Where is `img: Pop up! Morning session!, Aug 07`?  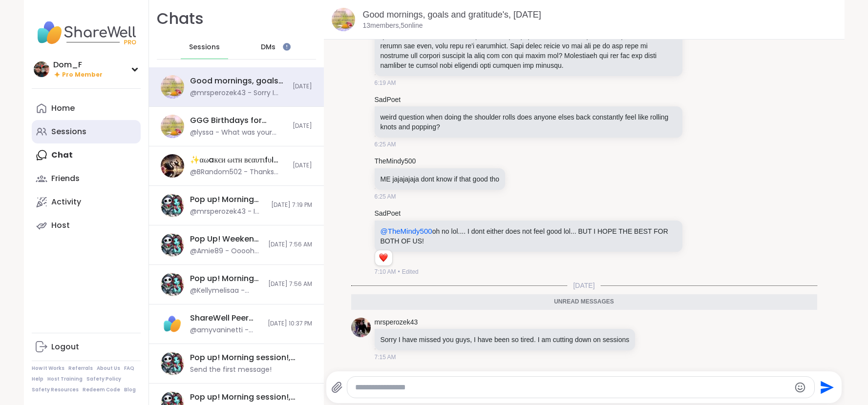 img: Pop up! Morning session!, Aug 07 is located at coordinates (172, 284).